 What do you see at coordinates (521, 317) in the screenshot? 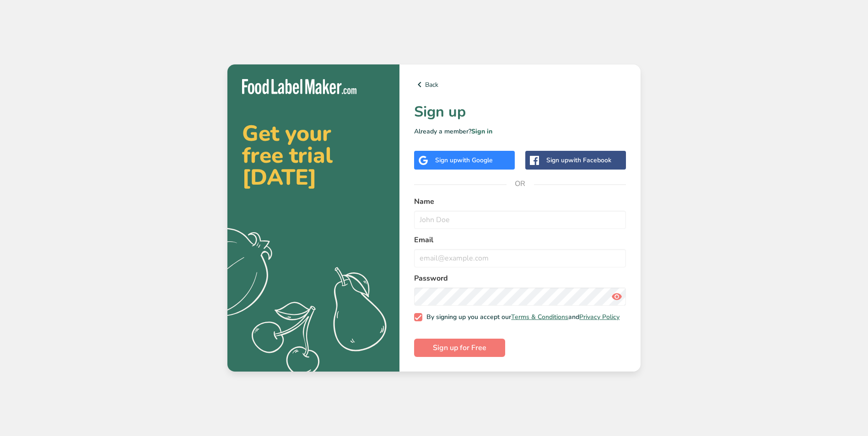
I see `span: By signing up you accept our and` at bounding box center [521, 317].